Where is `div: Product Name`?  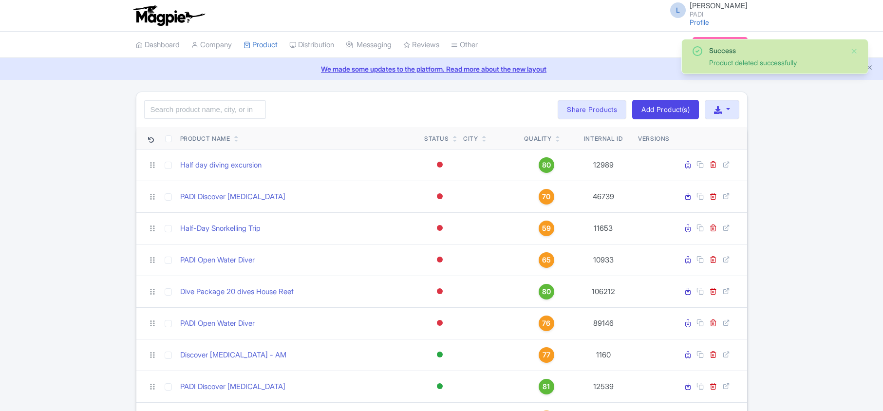
div: Product Name is located at coordinates (205, 139).